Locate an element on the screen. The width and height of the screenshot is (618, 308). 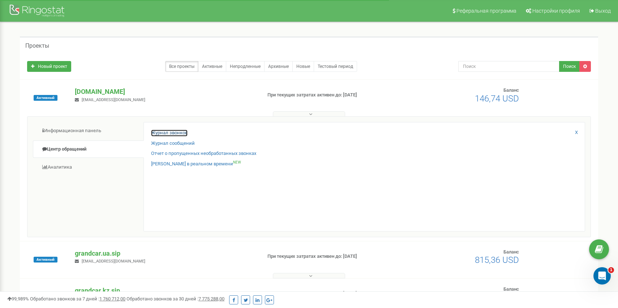
a: X is located at coordinates (577, 133).